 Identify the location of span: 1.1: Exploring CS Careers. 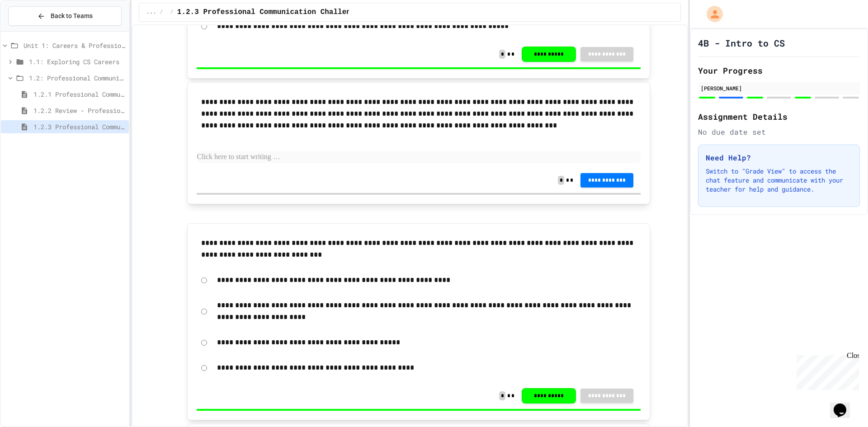
(77, 62).